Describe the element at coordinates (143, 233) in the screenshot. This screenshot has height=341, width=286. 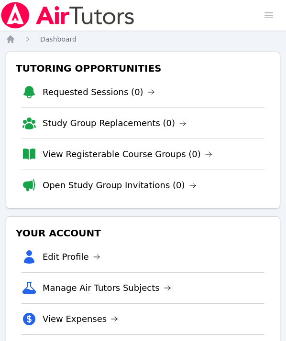
I see `h3: Your Account` at that location.